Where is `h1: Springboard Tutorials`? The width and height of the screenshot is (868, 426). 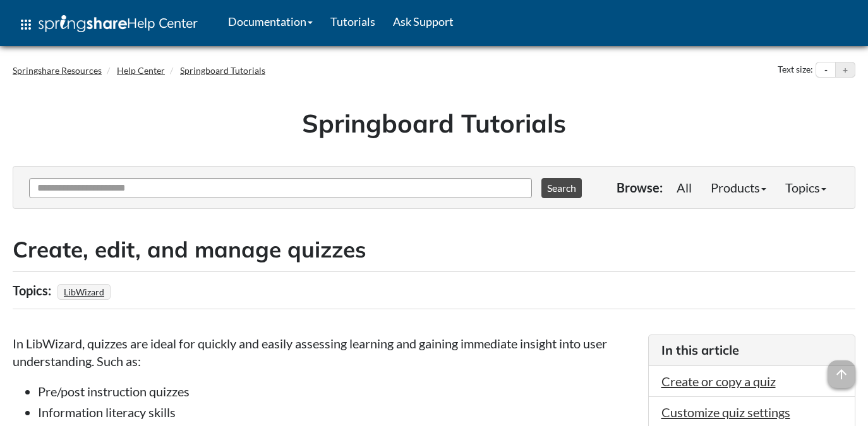
h1: Springboard Tutorials is located at coordinates (434, 123).